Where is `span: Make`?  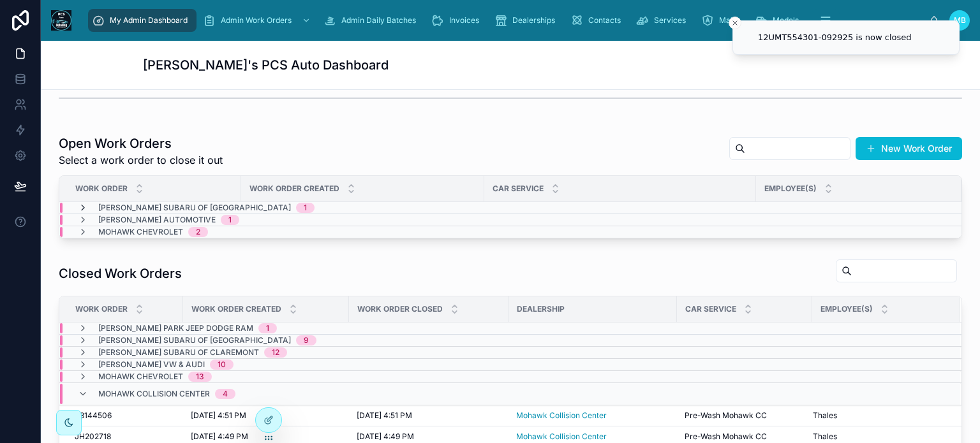
span: Make is located at coordinates (729, 21).